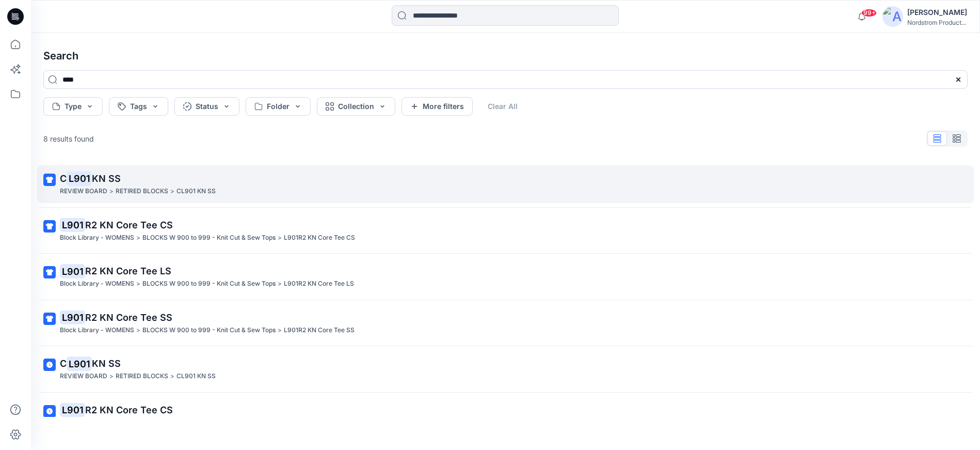 The image size is (980, 450). Describe the element at coordinates (207, 107) in the screenshot. I see `button: Status` at that location.